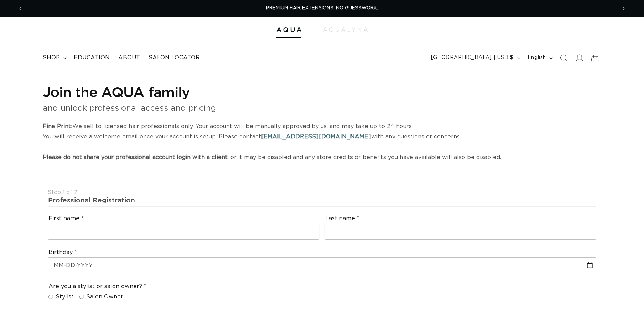 The width and height of the screenshot is (644, 312). What do you see at coordinates (97, 287) in the screenshot?
I see `legend: Are you a stylist or salon owner?` at bounding box center [97, 287].